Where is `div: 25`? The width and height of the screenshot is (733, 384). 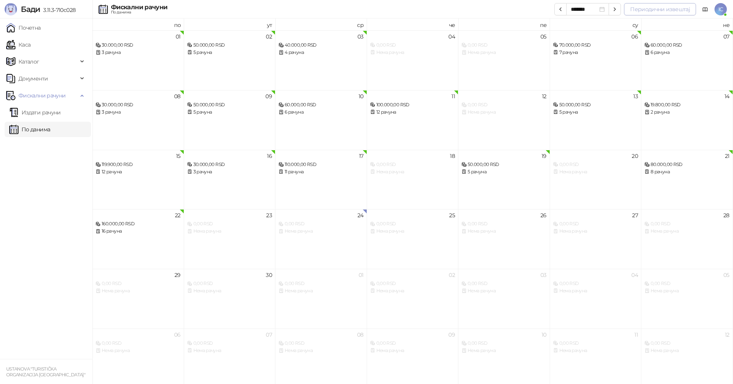 div: 25 is located at coordinates (452, 215).